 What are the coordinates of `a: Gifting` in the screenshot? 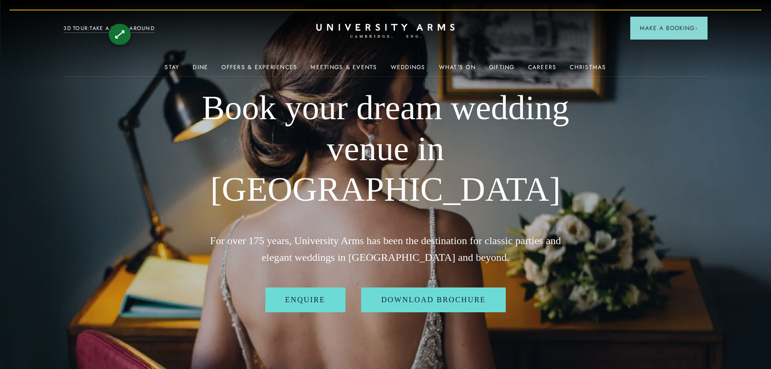 It's located at (502, 70).